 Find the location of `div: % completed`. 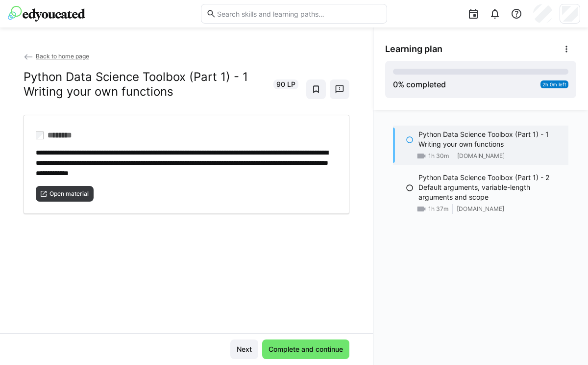

div: % completed is located at coordinates (420, 85).